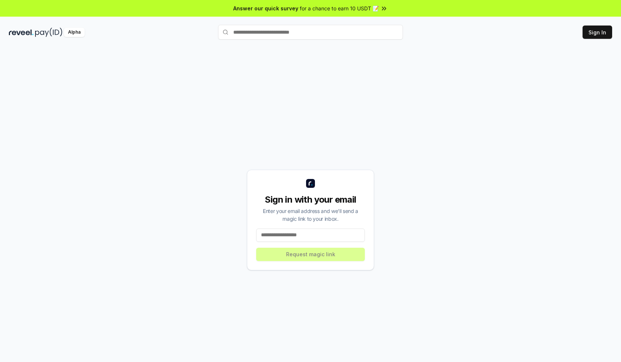 This screenshot has height=362, width=621. What do you see at coordinates (74, 32) in the screenshot?
I see `div: Alpha` at bounding box center [74, 32].